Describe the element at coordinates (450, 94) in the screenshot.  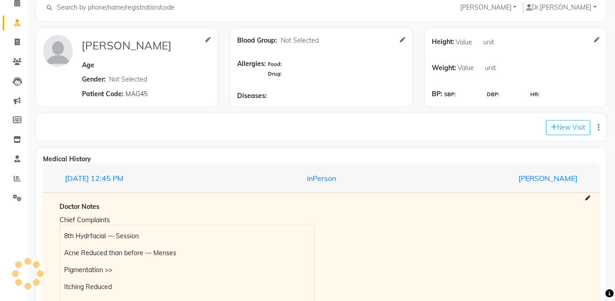
I see `span: SBP:` at that location.